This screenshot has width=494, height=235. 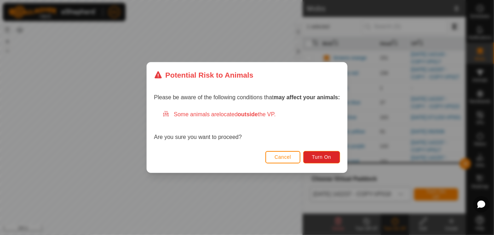 What do you see at coordinates (203, 75) in the screenshot?
I see `div: Potential Risk to Animals` at bounding box center [203, 75].